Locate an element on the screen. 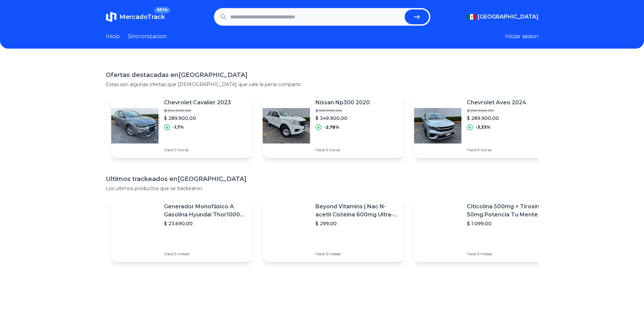  p: $ 23.690,00 is located at coordinates (205, 224).